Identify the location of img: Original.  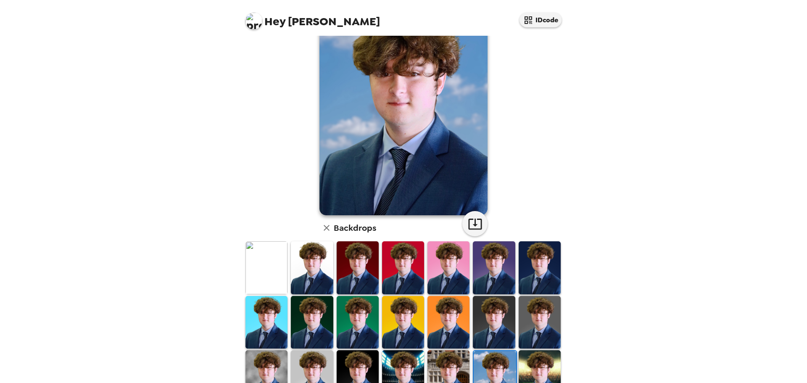
(266, 267).